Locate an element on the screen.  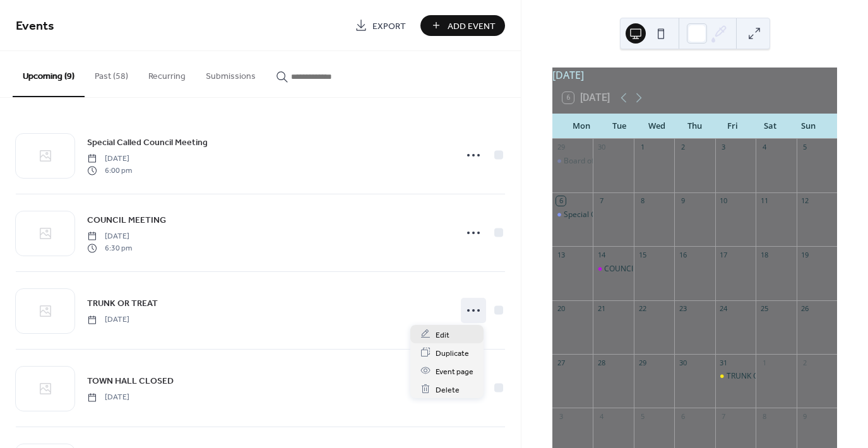
div: 16 is located at coordinates (682, 254).